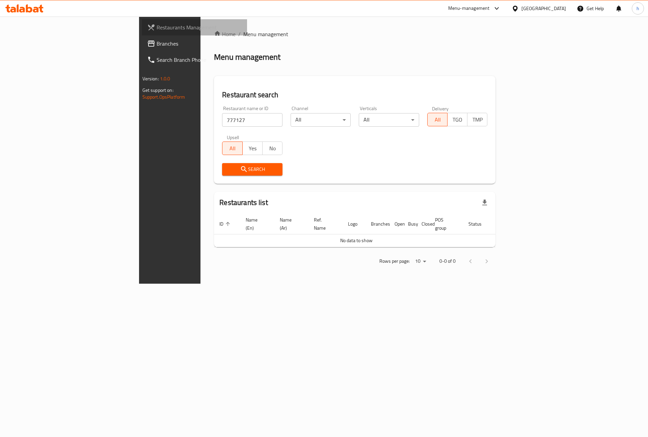  Describe the element at coordinates (252, 120) in the screenshot. I see `input: Search for restaurant name or ID..` at that location.